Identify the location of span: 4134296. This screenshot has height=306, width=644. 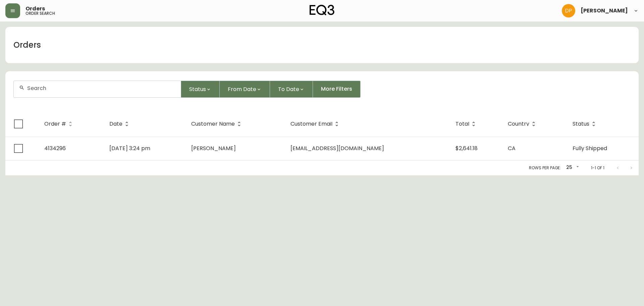
(55, 148).